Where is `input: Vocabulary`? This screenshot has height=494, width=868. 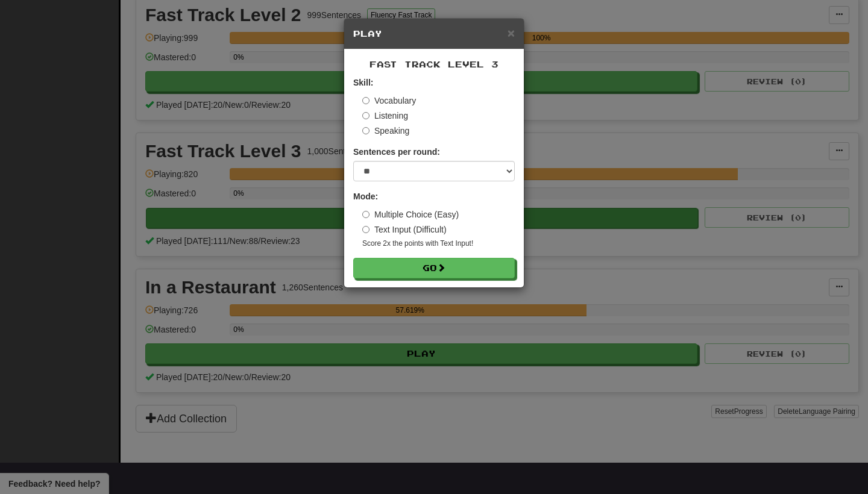 input: Vocabulary is located at coordinates (366, 101).